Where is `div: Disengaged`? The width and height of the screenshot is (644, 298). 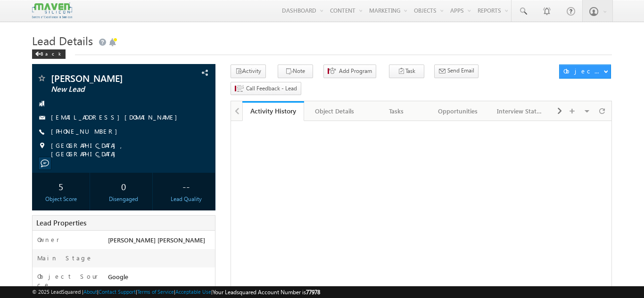
div: Disengaged is located at coordinates (123, 199).